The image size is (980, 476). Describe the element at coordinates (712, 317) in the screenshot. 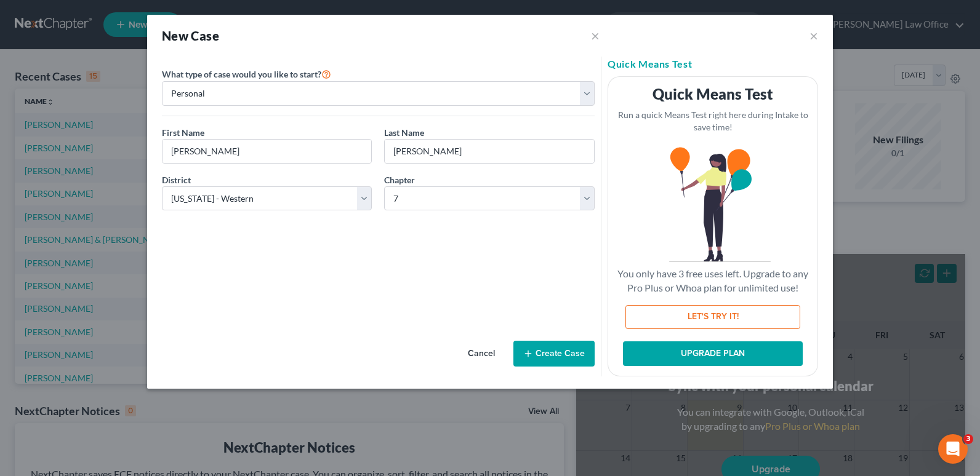

I see `button: LET'S TRY IT!` at that location.